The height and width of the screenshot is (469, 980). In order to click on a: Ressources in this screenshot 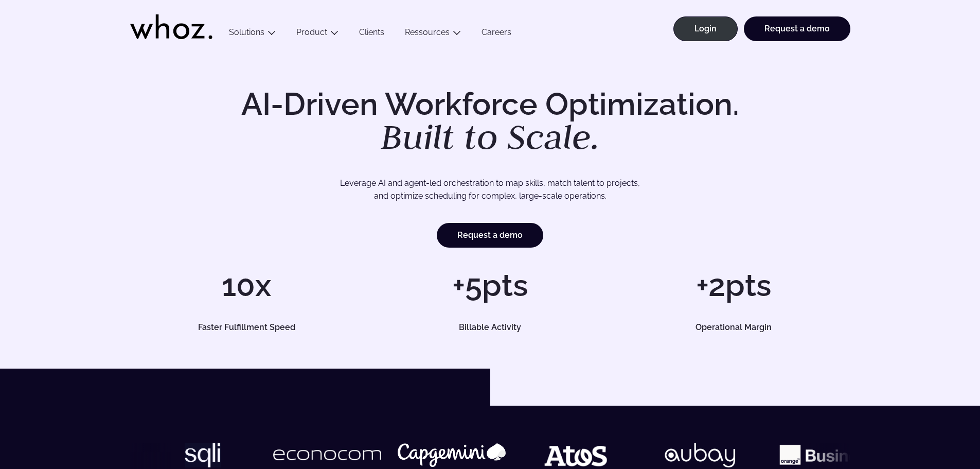, I will do `click(427, 32)`.